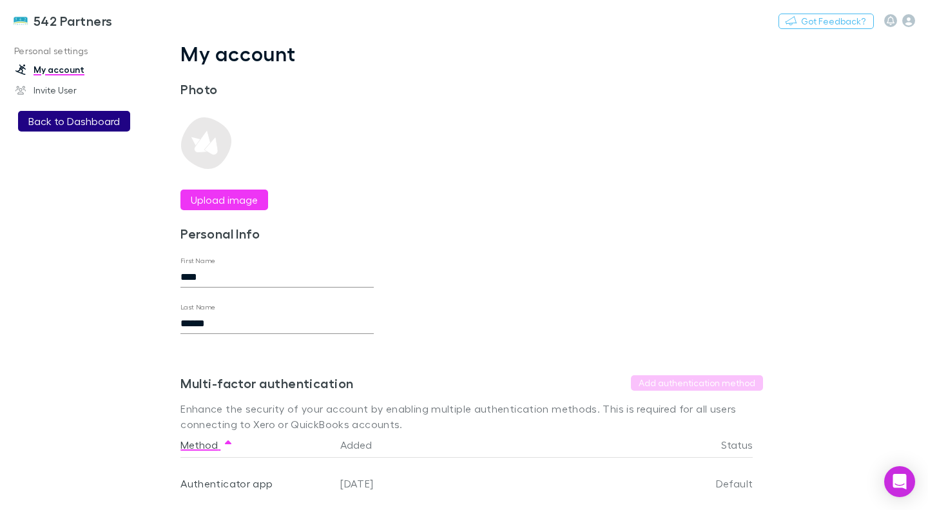 The height and width of the screenshot is (510, 928). Describe the element at coordinates (198, 260) in the screenshot. I see `label: First Name` at that location.